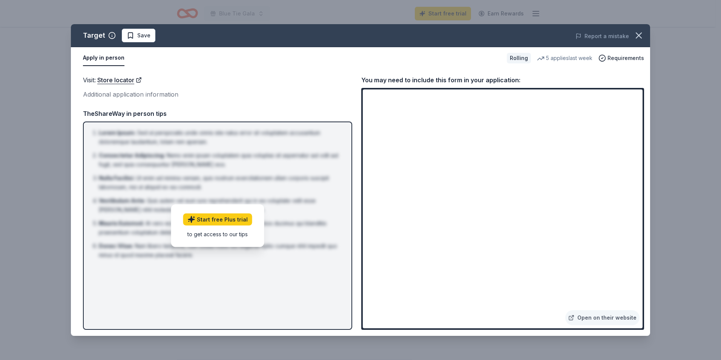 This screenshot has width=721, height=360. Describe the element at coordinates (119, 80) in the screenshot. I see `a: Store locator` at that location.